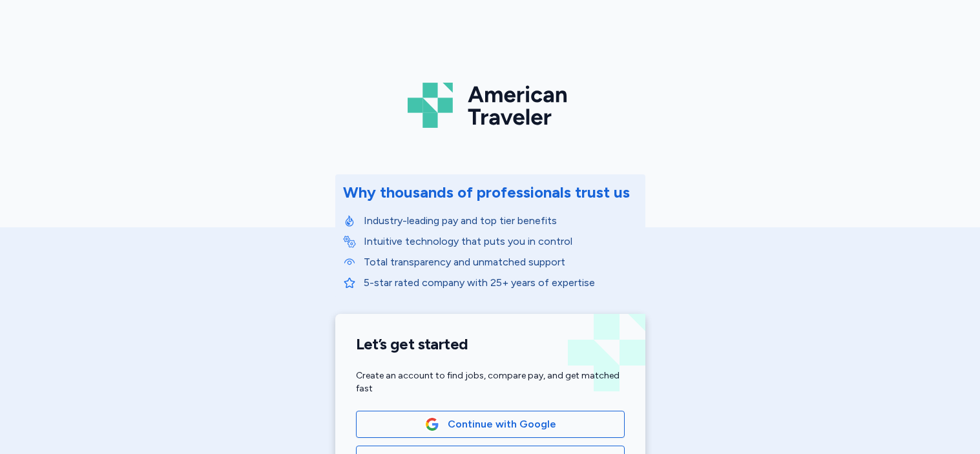 The image size is (980, 454). Describe the element at coordinates (490, 382) in the screenshot. I see `div: Create an account to find jobs, compare pay, and get matched fast` at that location.